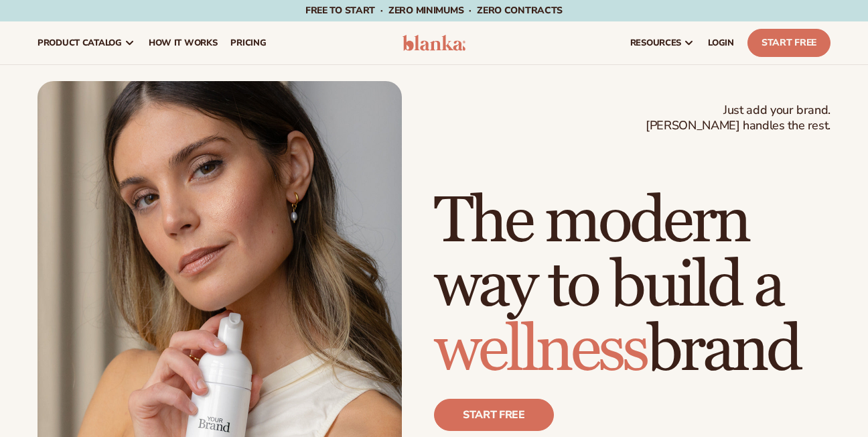  Describe the element at coordinates (662, 43) in the screenshot. I see `a: resources` at that location.